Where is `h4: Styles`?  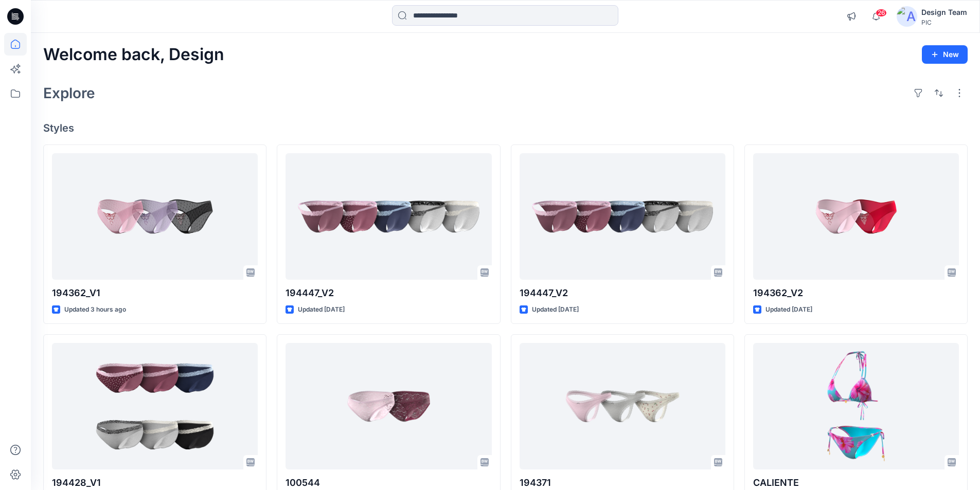 h4: Styles is located at coordinates (505, 128).